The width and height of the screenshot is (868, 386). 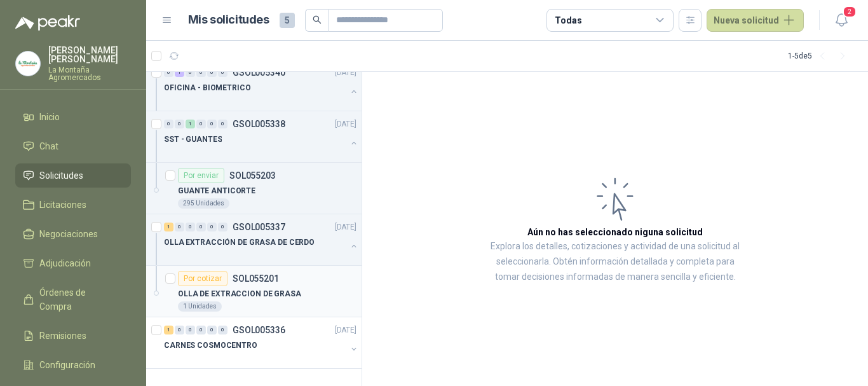 I want to click on a: Solicitudes, so click(x=73, y=176).